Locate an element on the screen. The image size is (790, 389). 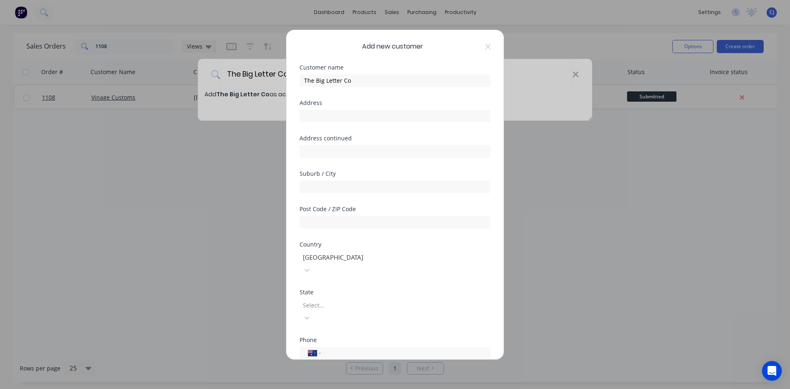
div: State is located at coordinates (395, 292).